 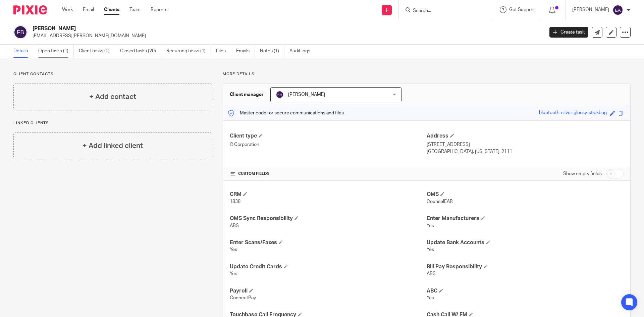 I want to click on h4: Enter Scans/Faxes, so click(x=328, y=242).